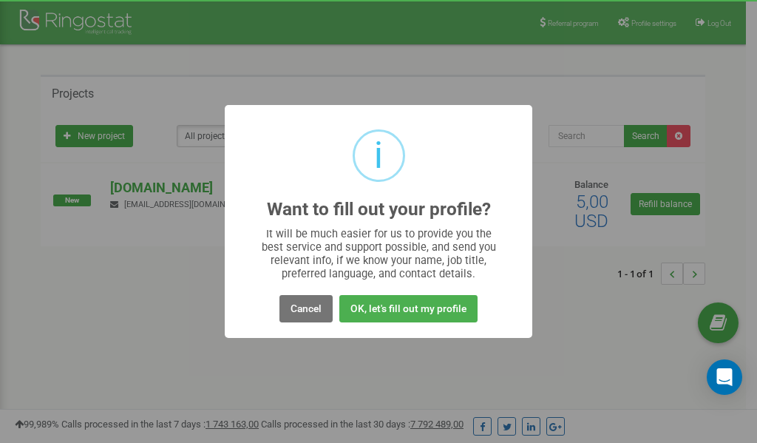  I want to click on button: OK, let's fill out my profile, so click(408, 308).